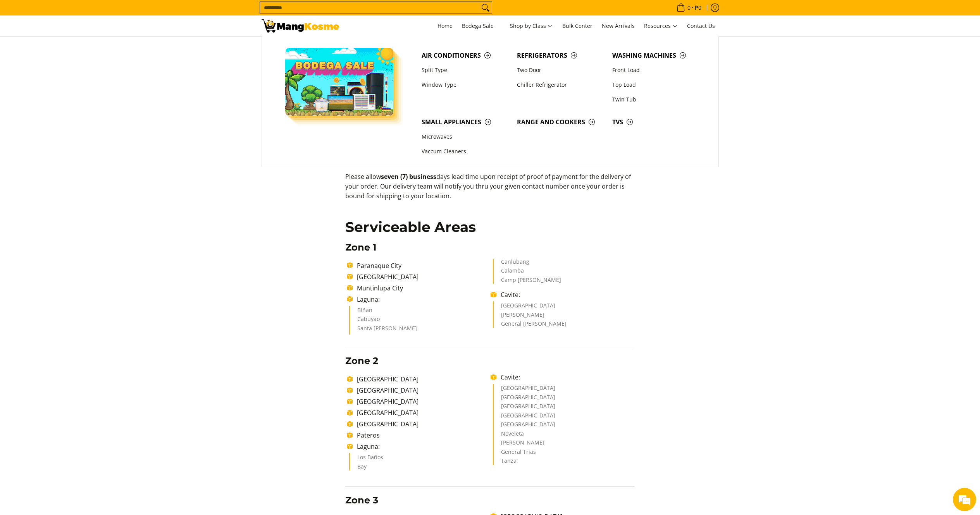 This screenshot has width=980, height=515. What do you see at coordinates (563, 462) in the screenshot?
I see `li: Tanza` at bounding box center [563, 462].